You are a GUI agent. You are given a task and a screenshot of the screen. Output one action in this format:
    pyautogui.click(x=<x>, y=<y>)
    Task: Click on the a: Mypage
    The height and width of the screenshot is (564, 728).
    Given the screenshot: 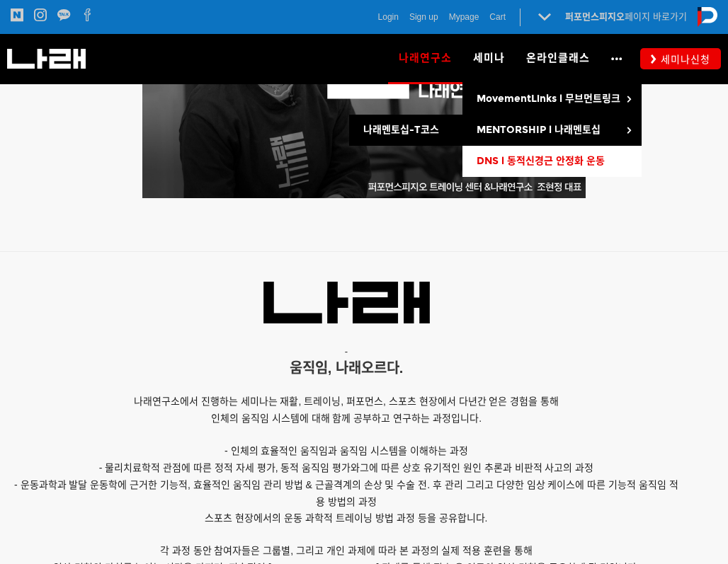 What is the action you would take?
    pyautogui.click(x=464, y=17)
    